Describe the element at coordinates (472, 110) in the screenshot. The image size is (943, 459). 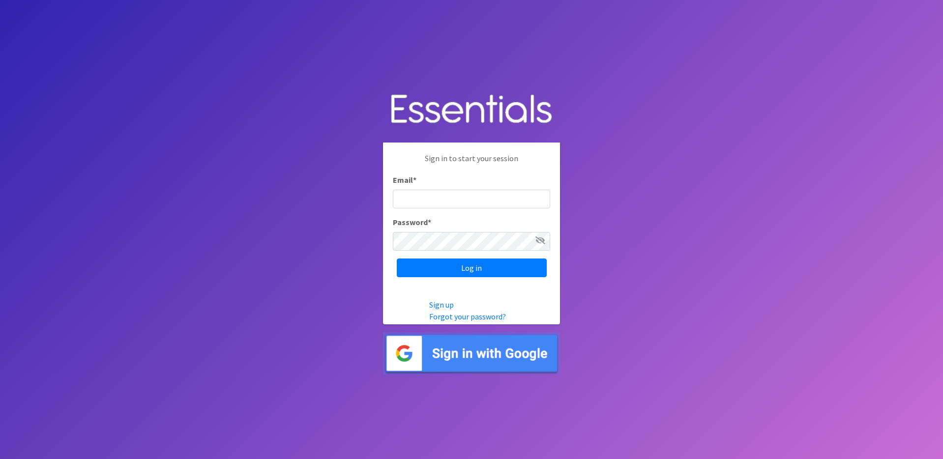
I see `img: Human Essentials` at that location.